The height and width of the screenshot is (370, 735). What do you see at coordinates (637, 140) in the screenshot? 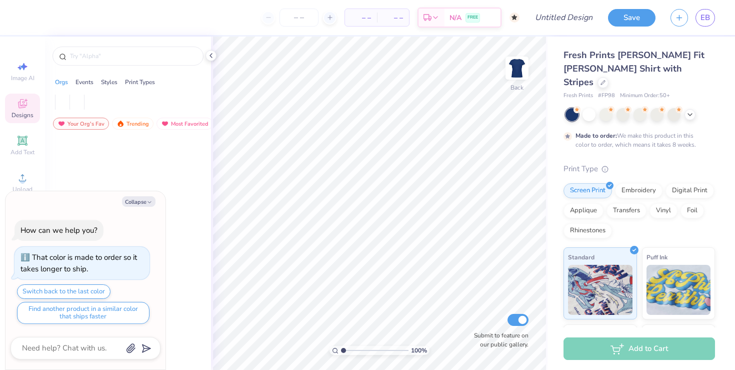
I see `div: We make this product in this color to order, which means it takes 8 weeks.` at bounding box center [637, 140].